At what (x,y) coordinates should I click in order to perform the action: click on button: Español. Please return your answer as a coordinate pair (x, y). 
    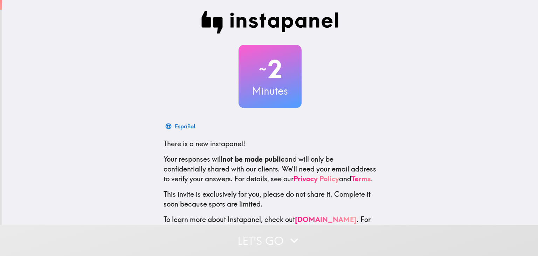
    Looking at the image, I should click on (181, 126).